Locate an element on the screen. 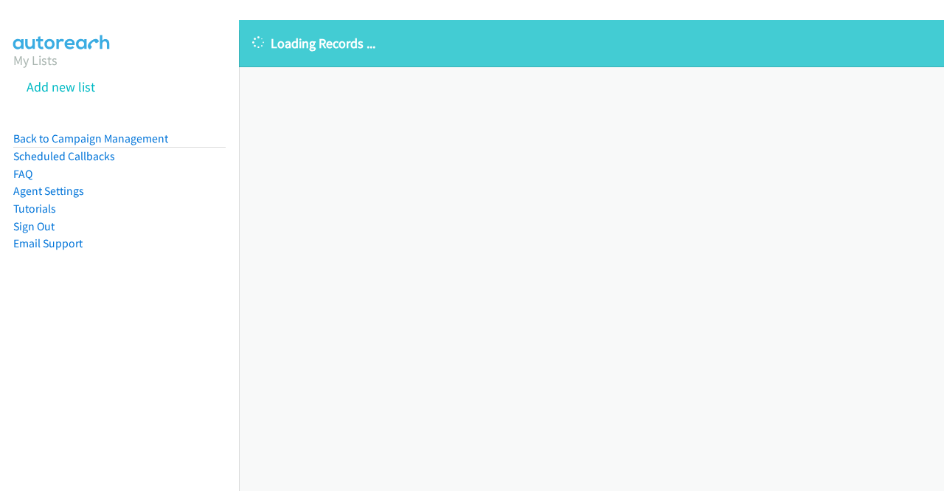 This screenshot has width=944, height=491. a: Back to Campaign Management is located at coordinates (91, 138).